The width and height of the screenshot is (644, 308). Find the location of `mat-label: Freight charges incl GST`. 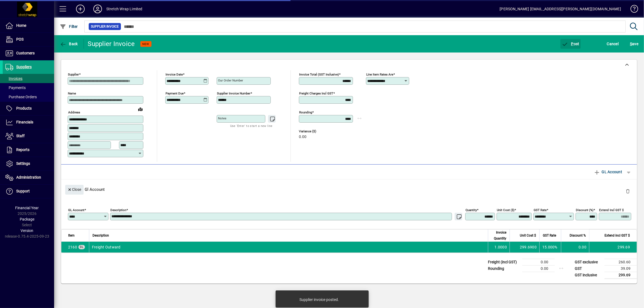

mat-label: Freight charges incl GST is located at coordinates (316, 94).